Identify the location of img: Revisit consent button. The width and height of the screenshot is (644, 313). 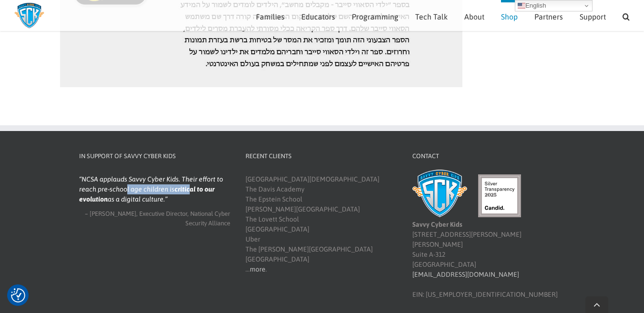
(18, 295).